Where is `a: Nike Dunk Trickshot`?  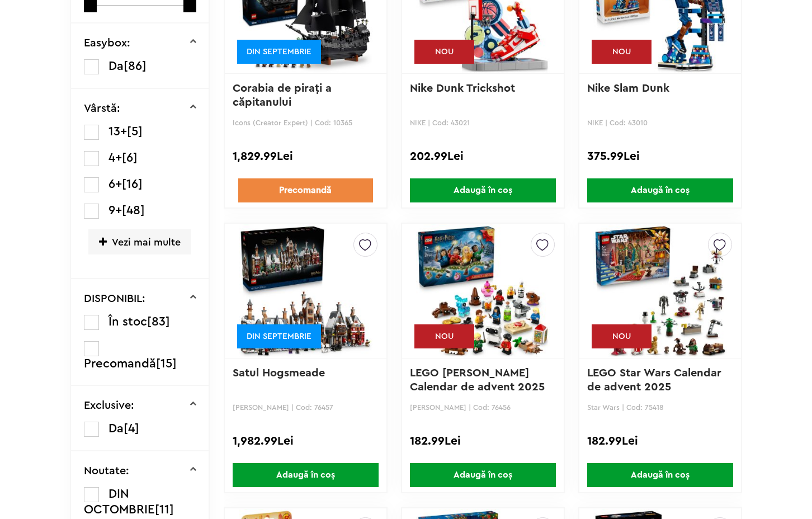 a: Nike Dunk Trickshot is located at coordinates (462, 89).